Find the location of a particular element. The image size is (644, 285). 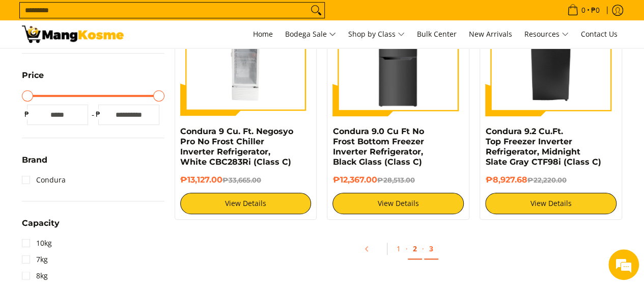

a: Shop by Class is located at coordinates (376, 34).